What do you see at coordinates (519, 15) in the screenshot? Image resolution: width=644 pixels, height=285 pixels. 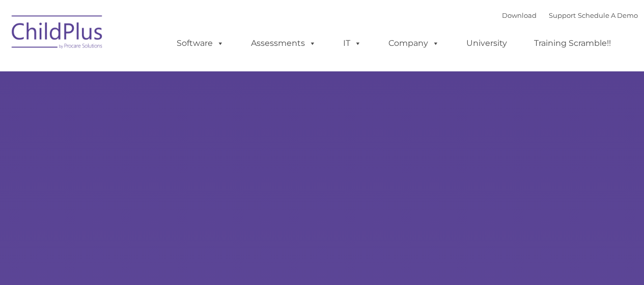 I see `a: Download` at bounding box center [519, 15].